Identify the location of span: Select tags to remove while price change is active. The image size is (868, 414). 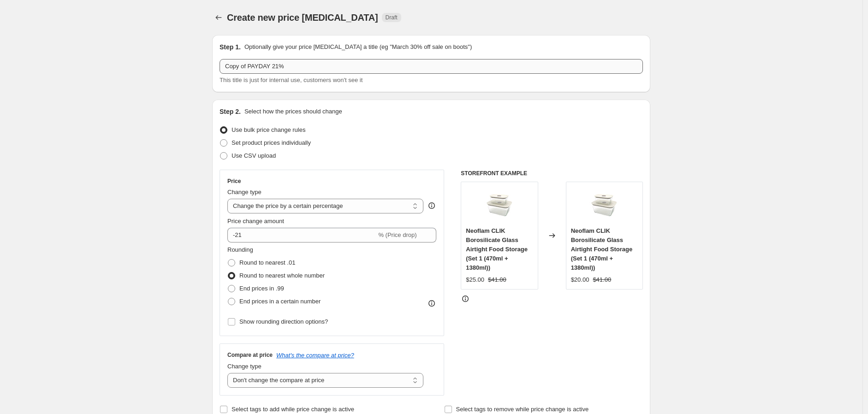
(522, 409).